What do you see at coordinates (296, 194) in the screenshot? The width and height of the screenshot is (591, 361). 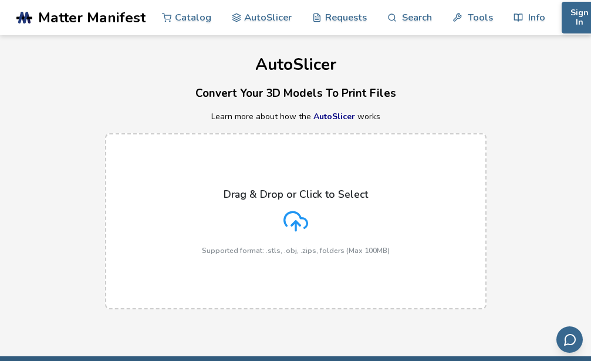 I see `p: Drag & Drop or Click to Select` at bounding box center [296, 194].